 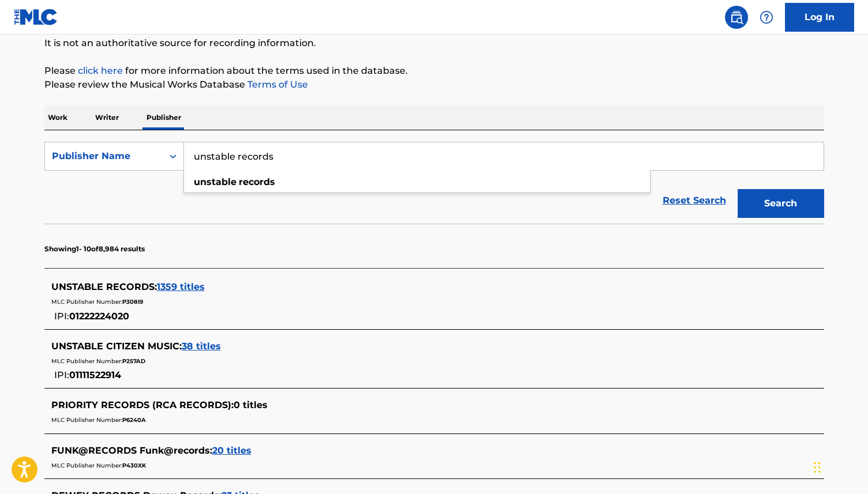 I want to click on p: Publisher, so click(x=163, y=118).